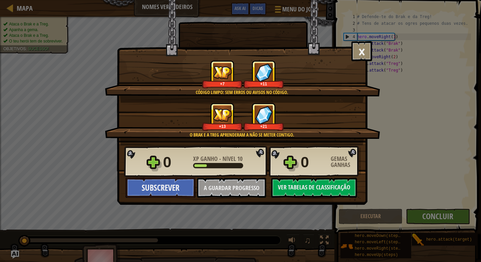 This screenshot has width=481, height=262. Describe the element at coordinates (229, 158) in the screenshot. I see `span: Nível` at that location.